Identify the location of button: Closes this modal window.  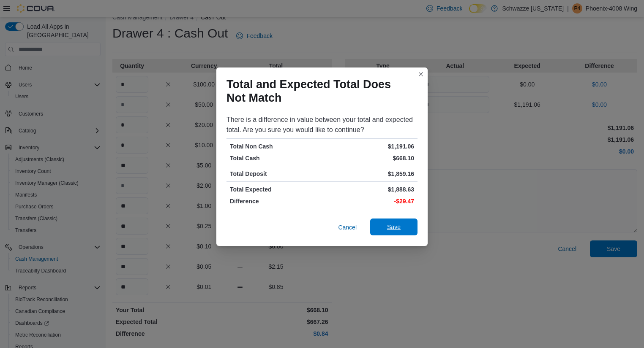
(420, 74).